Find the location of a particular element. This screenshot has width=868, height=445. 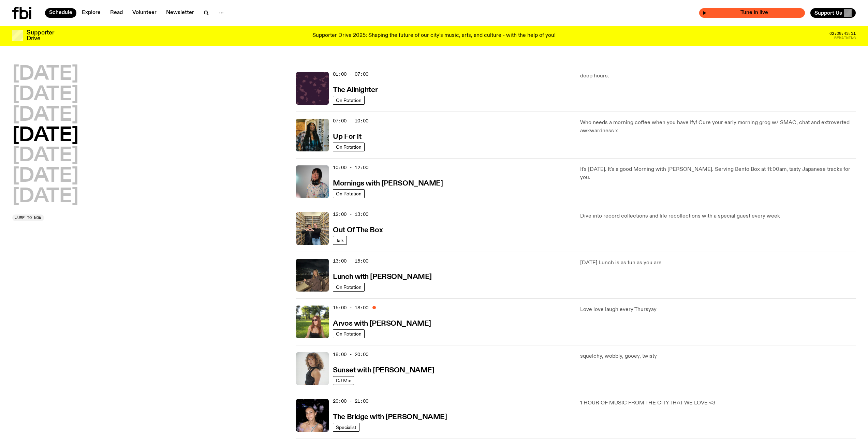

p: Love love laugh every Thursyay is located at coordinates (718, 309).